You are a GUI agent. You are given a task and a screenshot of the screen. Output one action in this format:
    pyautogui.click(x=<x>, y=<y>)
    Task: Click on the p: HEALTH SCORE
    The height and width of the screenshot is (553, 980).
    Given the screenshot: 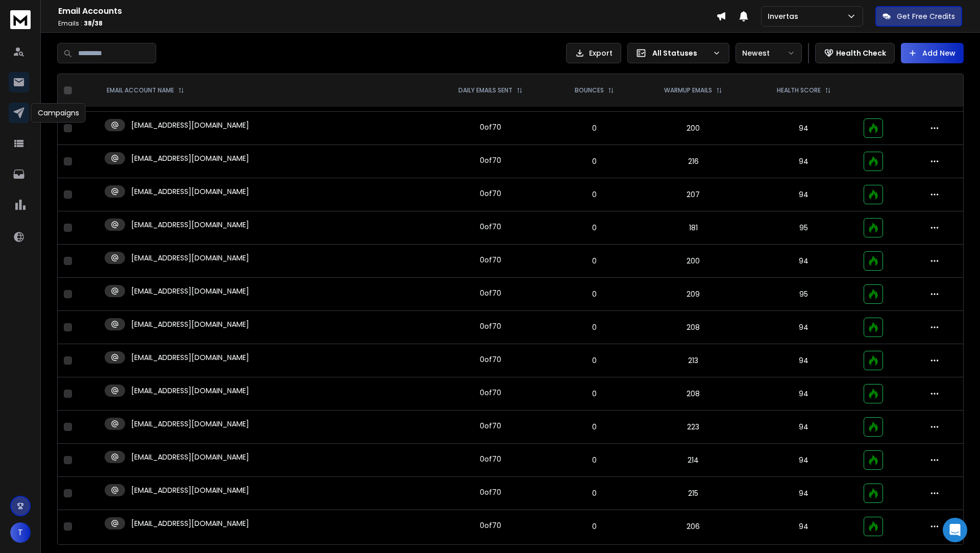 What is the action you would take?
    pyautogui.click(x=799, y=90)
    